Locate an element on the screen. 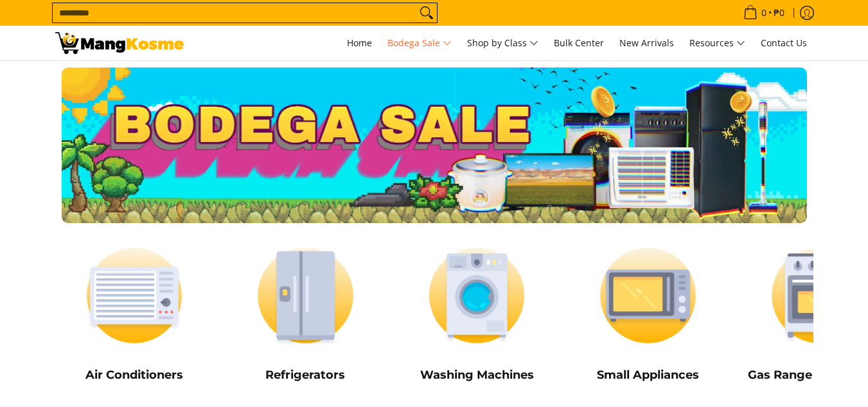  a: Bodega Sale is located at coordinates (420, 43).